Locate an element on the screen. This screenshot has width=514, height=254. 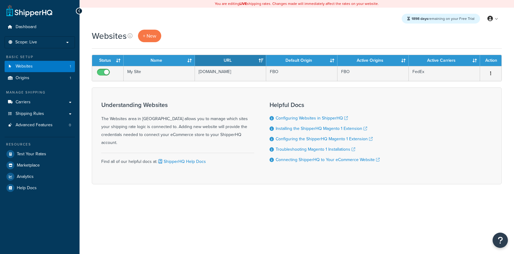
div: Manage Shipping is located at coordinates (40, 92).